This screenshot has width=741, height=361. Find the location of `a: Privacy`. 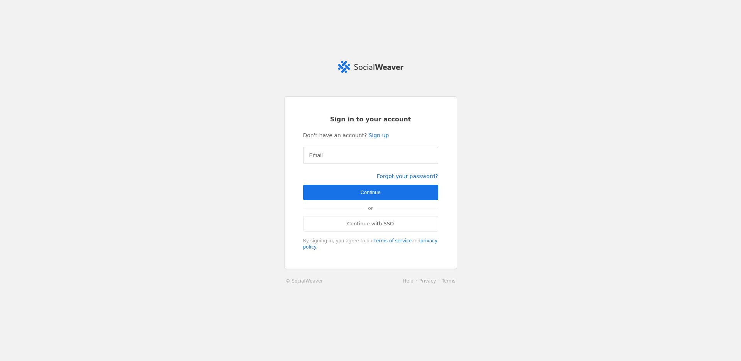

a: Privacy is located at coordinates (427, 281).